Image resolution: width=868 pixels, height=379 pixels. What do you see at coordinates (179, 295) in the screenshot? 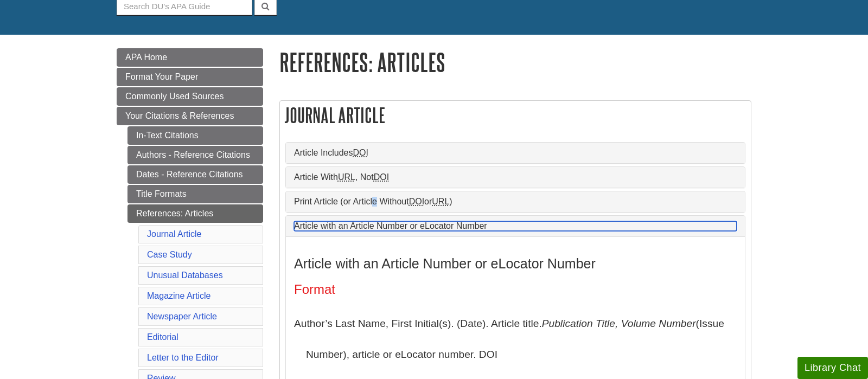
I see `a: Magazine Article` at bounding box center [179, 295].